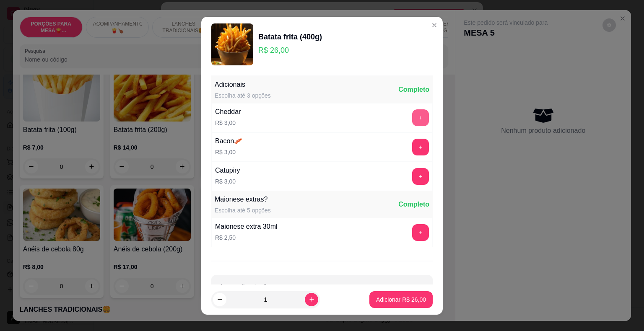  What do you see at coordinates (246, 237) in the screenshot?
I see `p: R$ 2,50` at bounding box center [246, 237].